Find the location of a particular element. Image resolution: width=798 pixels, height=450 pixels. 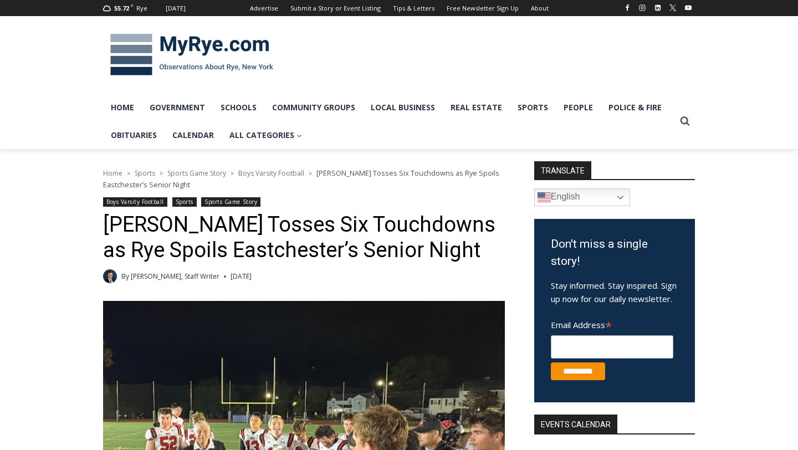

a: X is located at coordinates (673, 8).